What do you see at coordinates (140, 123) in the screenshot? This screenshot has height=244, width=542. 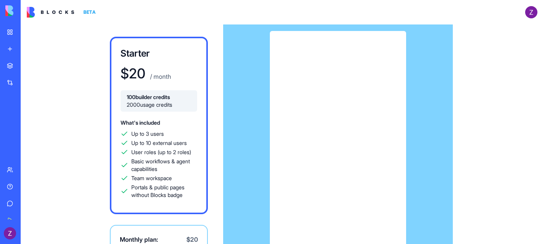 I see `span: What's included` at bounding box center [140, 123].